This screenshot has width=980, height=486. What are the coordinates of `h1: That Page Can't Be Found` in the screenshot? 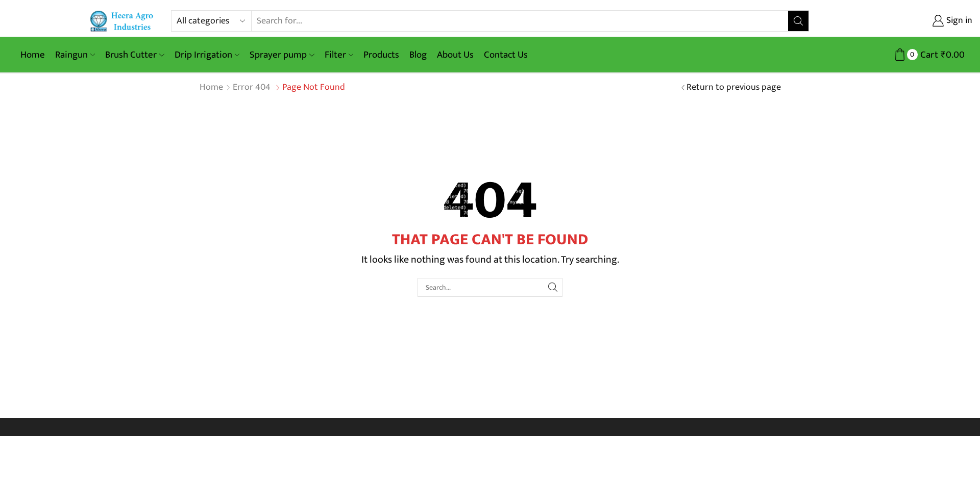 It's located at (490, 239).